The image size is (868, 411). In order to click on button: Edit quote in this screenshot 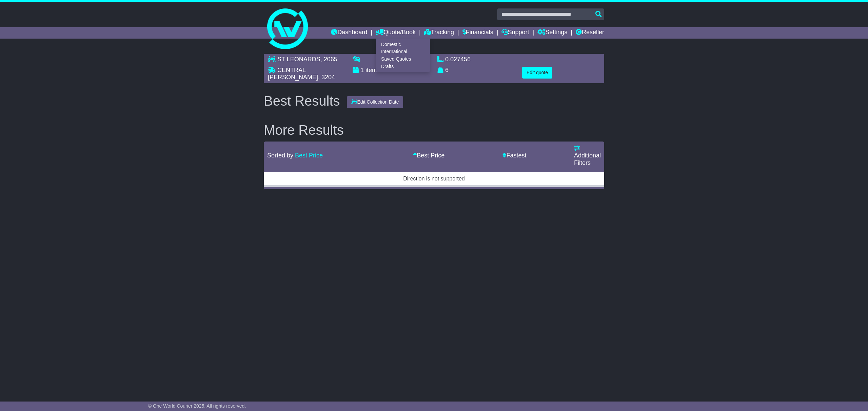, I will do `click(537, 73)`.